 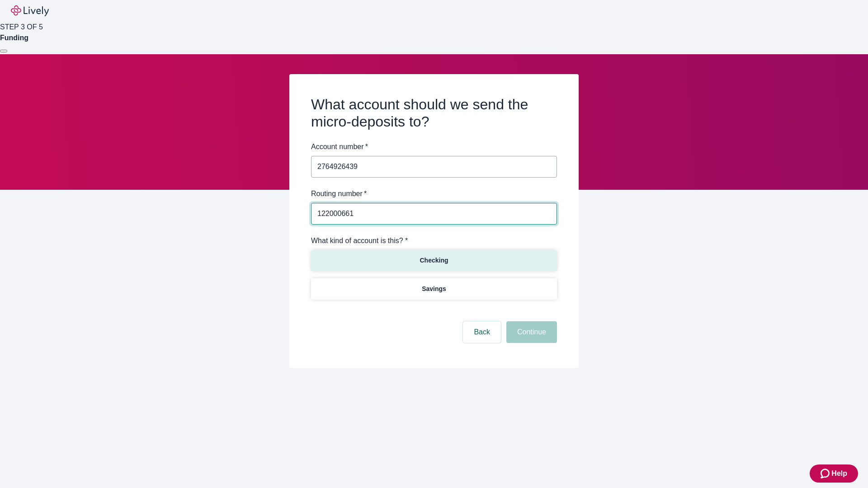 I want to click on label: Routing number, so click(x=339, y=194).